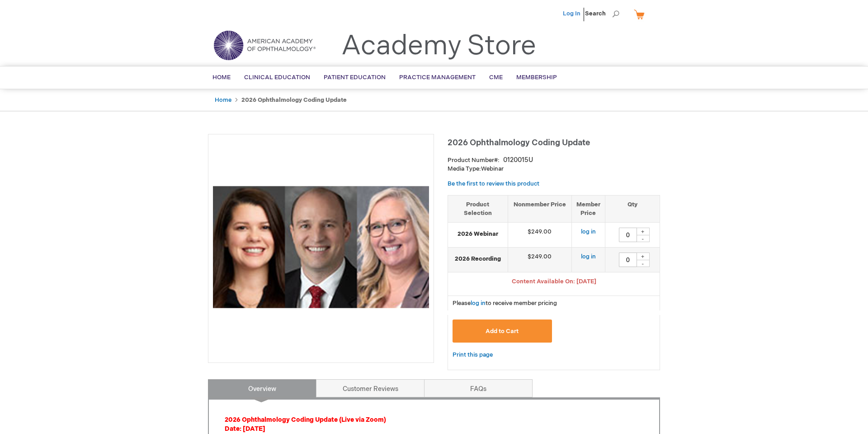  What do you see at coordinates (439, 46) in the screenshot?
I see `a: Academy Store` at bounding box center [439, 46].